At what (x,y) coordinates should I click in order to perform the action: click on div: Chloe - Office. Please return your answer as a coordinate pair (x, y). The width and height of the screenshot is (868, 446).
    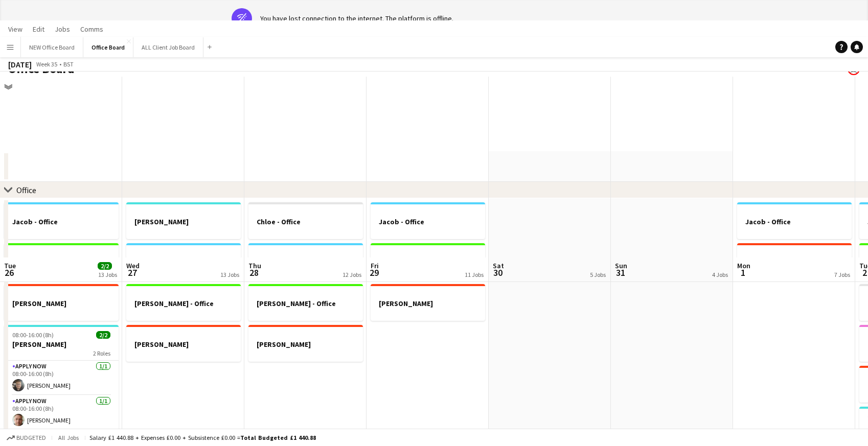
    Looking at the image, I should click on (306, 221).